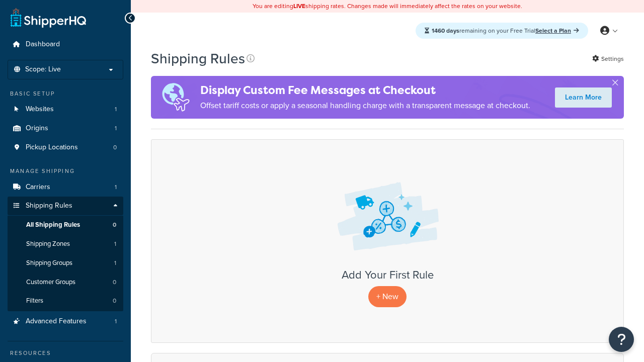 This screenshot has width=644, height=362. What do you see at coordinates (66, 128) in the screenshot?
I see `a: Origins 1` at bounding box center [66, 128].